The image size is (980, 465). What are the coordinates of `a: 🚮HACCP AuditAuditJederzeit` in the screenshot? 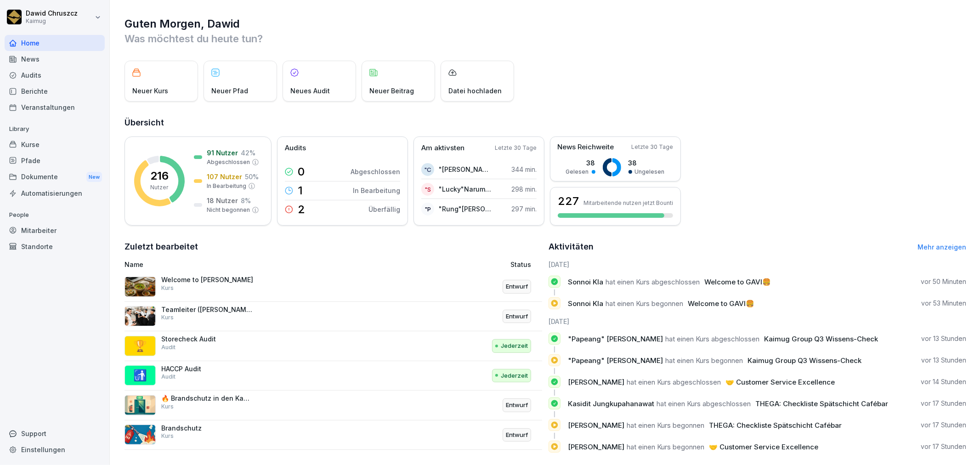 It's located at (333, 376).